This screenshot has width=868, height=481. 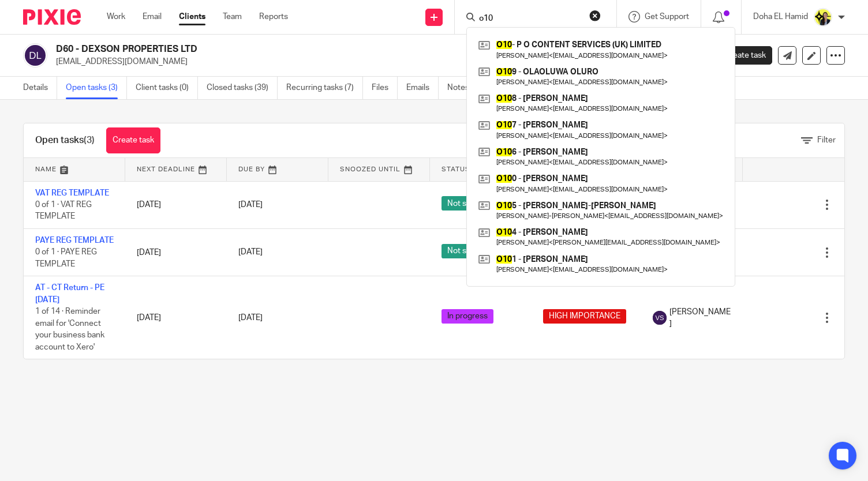 What do you see at coordinates (826, 141) in the screenshot?
I see `span: Filter` at bounding box center [826, 141].